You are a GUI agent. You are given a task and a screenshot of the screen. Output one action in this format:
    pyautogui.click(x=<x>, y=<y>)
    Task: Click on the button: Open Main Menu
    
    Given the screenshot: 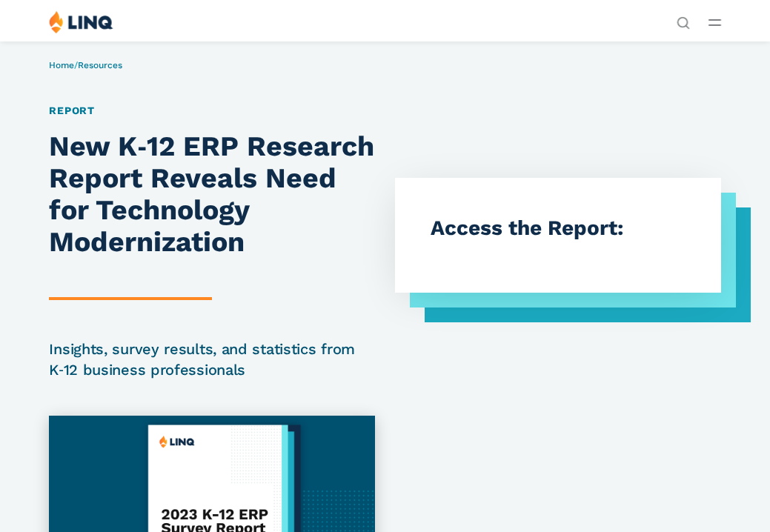 What is the action you would take?
    pyautogui.click(x=715, y=23)
    